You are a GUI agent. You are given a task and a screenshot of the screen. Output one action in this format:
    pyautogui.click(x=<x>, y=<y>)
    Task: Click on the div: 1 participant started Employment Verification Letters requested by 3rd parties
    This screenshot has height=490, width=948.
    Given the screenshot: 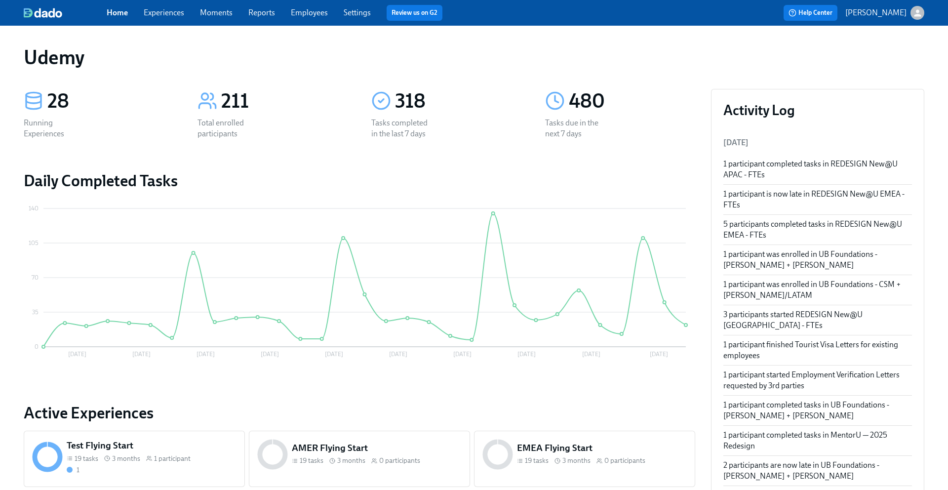 What is the action you would take?
    pyautogui.click(x=818, y=380)
    